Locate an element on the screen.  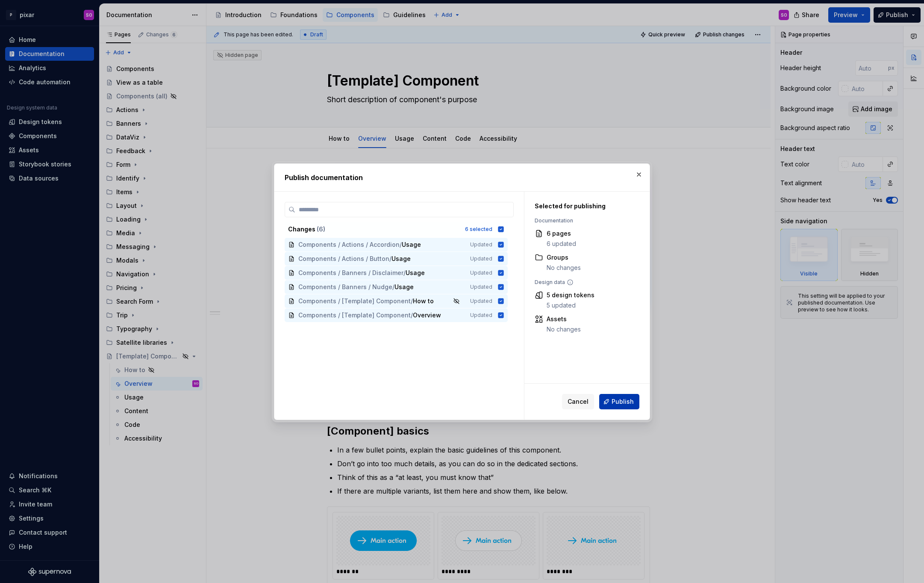
span: Components / Actions / Button is located at coordinates (344, 258).